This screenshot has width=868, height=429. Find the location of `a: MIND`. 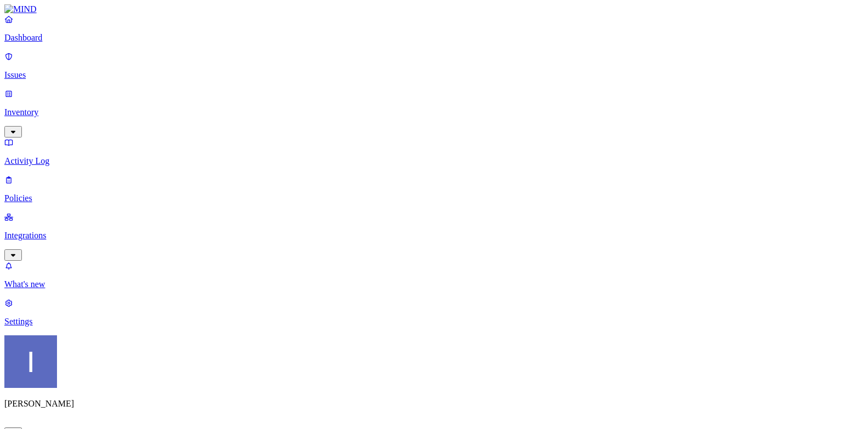

a: MIND is located at coordinates (434, 9).